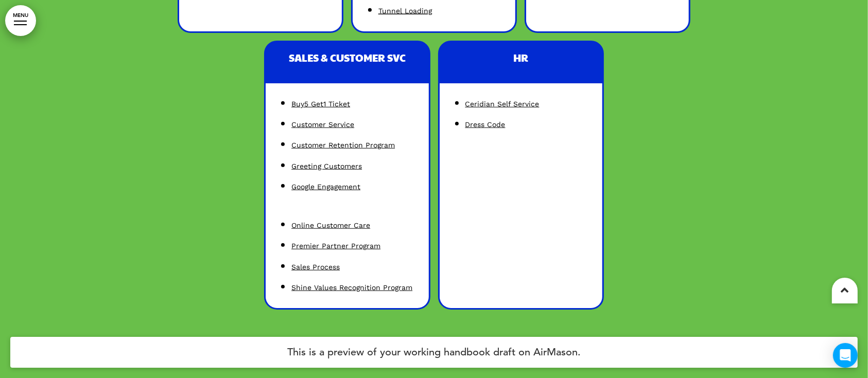 The image size is (868, 378). Describe the element at coordinates (331, 223) in the screenshot. I see `a: Online Customer Care` at that location.